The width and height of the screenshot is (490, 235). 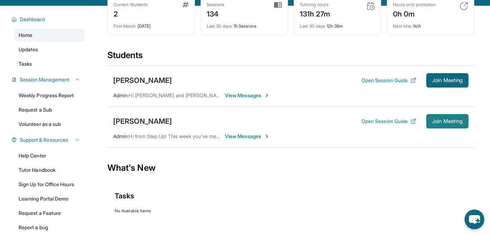 I want to click on span: Hi from Step Up! This week you’ve met for 0 minutes and this month you’ve met for 6 hours. Happy ..., so click(x=251, y=136).